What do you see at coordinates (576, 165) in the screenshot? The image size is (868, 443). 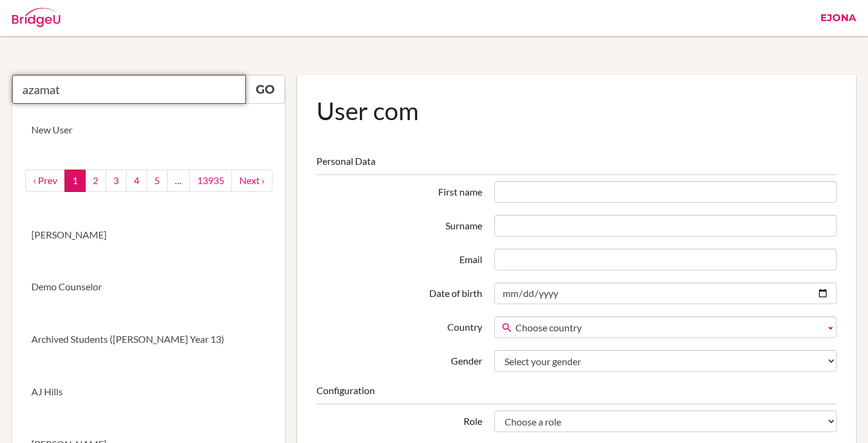 I see `legend: Personal Data` at bounding box center [576, 165].